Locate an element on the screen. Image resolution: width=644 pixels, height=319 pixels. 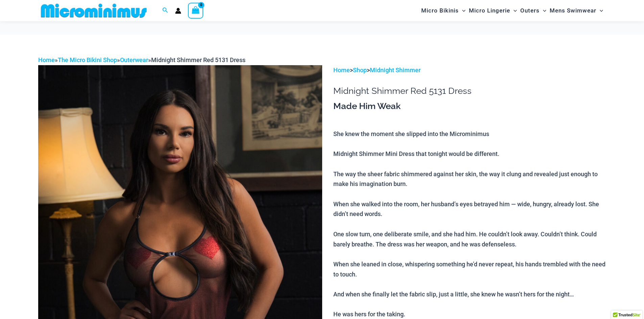
img: MM SHOP LOGO FLAT is located at coordinates (94, 10).